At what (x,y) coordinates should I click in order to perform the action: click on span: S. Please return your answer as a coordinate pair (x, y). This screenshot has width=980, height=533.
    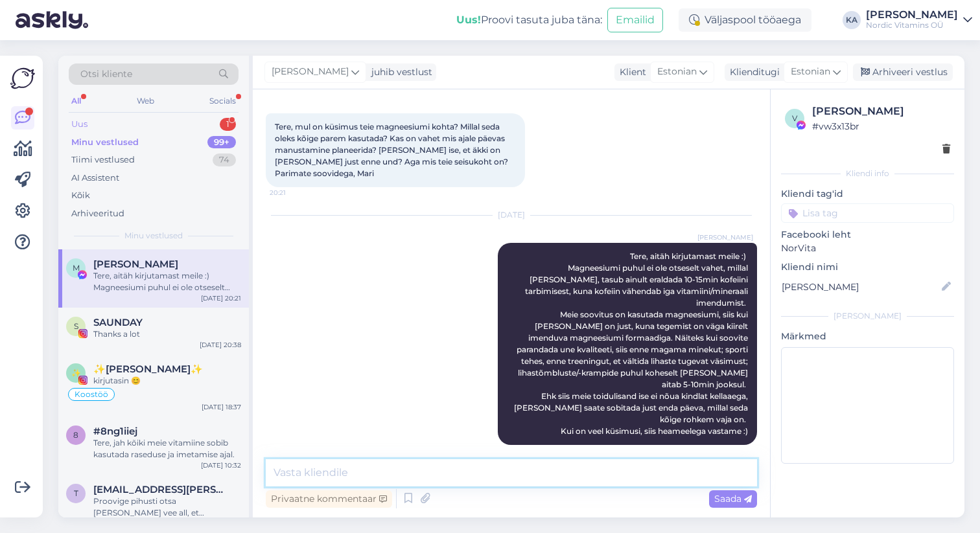
    Looking at the image, I should click on (76, 326).